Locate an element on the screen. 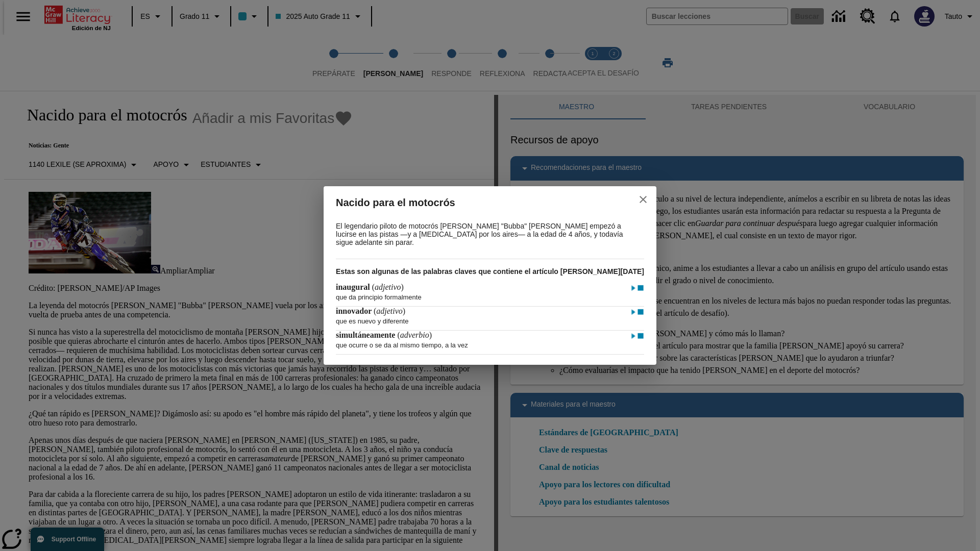  p: que ocurre o se da al mismo tiempo, a la vez is located at coordinates (489, 342).